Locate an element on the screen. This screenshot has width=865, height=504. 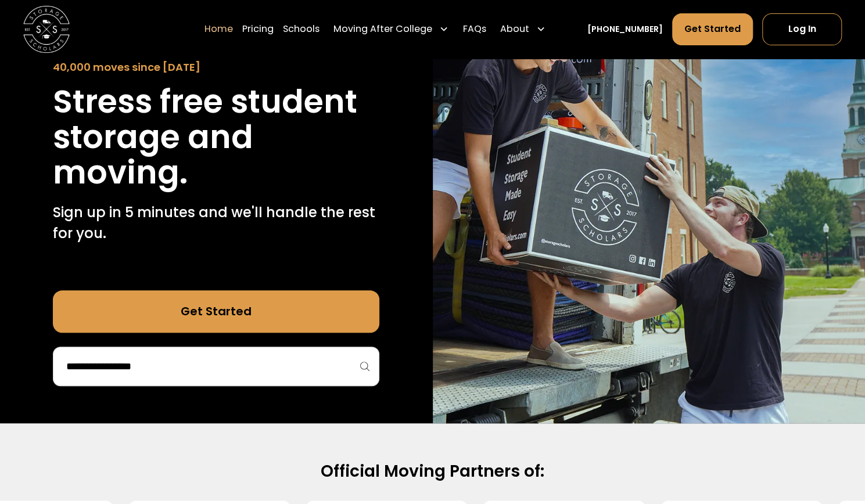
a: Schools is located at coordinates (301, 29).